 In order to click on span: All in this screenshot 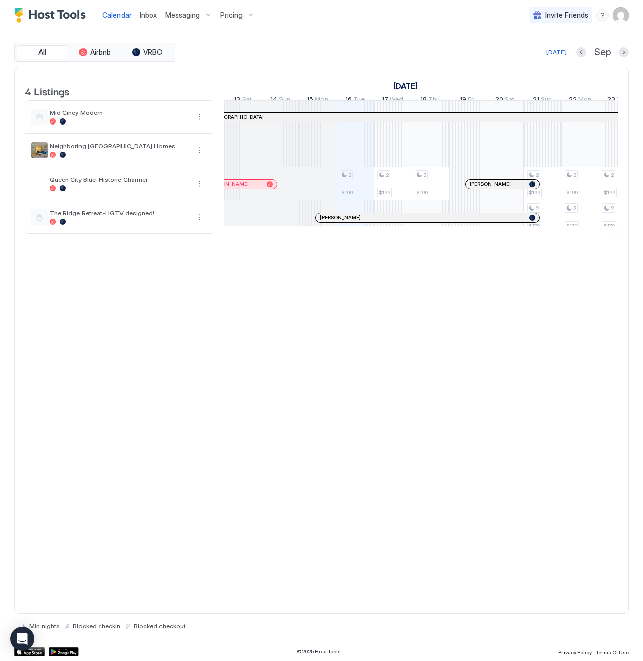, I will do `click(42, 52)`.